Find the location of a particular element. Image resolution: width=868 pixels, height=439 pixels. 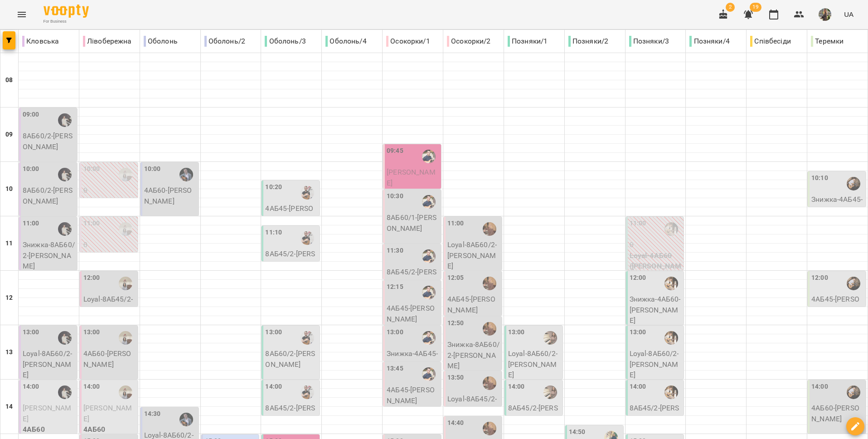

img: Ірина ЗЕНДРАН is located at coordinates (550, 338).